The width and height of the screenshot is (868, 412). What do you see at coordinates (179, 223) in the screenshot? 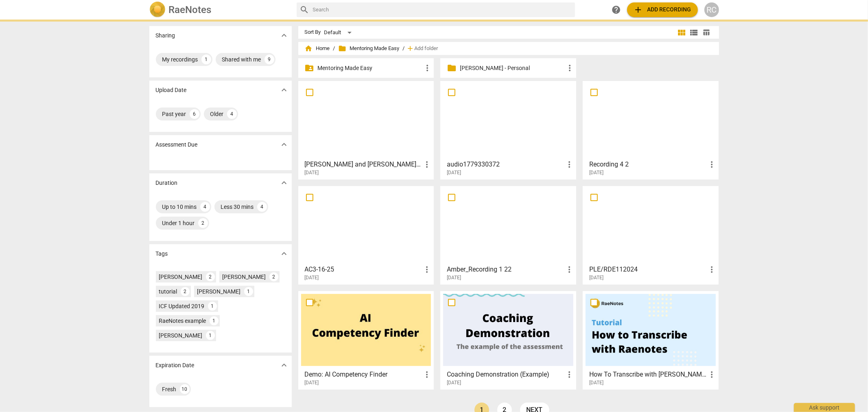
I see `div: Under 1 hour` at bounding box center [179, 223].